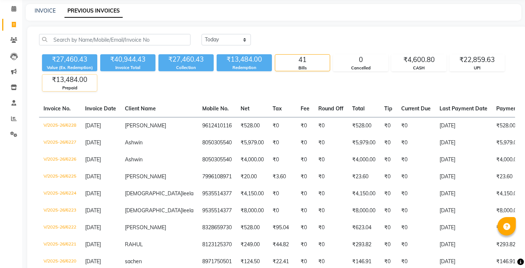 The width and height of the screenshot is (525, 268). I want to click on td: ₹293.82, so click(364, 244).